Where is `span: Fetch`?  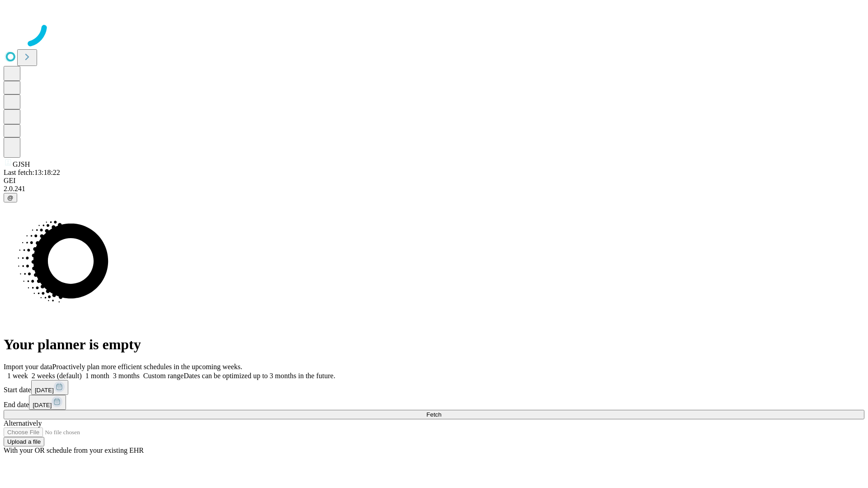 span: Fetch is located at coordinates (434, 414).